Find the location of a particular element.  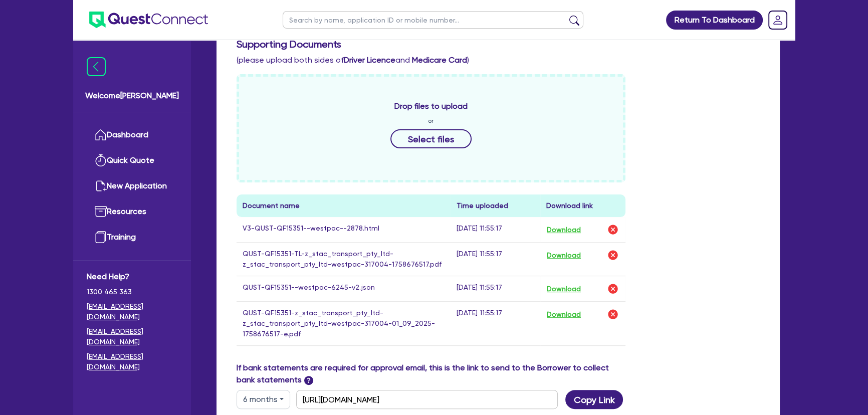

span: Need Help? is located at coordinates (132, 277).